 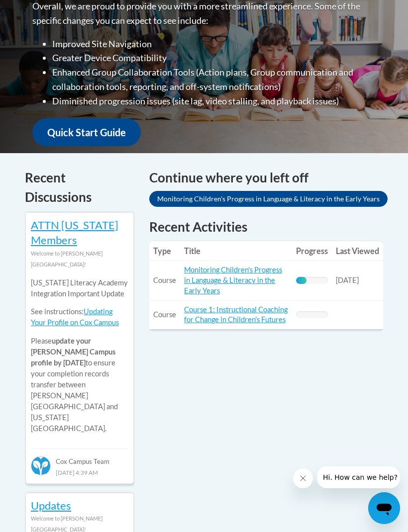 I want to click on div: Progress, %, so click(x=302, y=281).